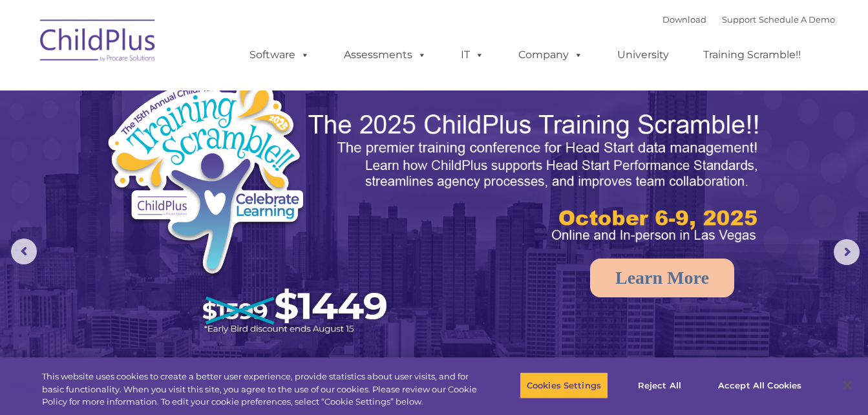 Image resolution: width=868 pixels, height=415 pixels. What do you see at coordinates (98, 43) in the screenshot?
I see `img: ChildPlus by Procare Solutions` at bounding box center [98, 43].